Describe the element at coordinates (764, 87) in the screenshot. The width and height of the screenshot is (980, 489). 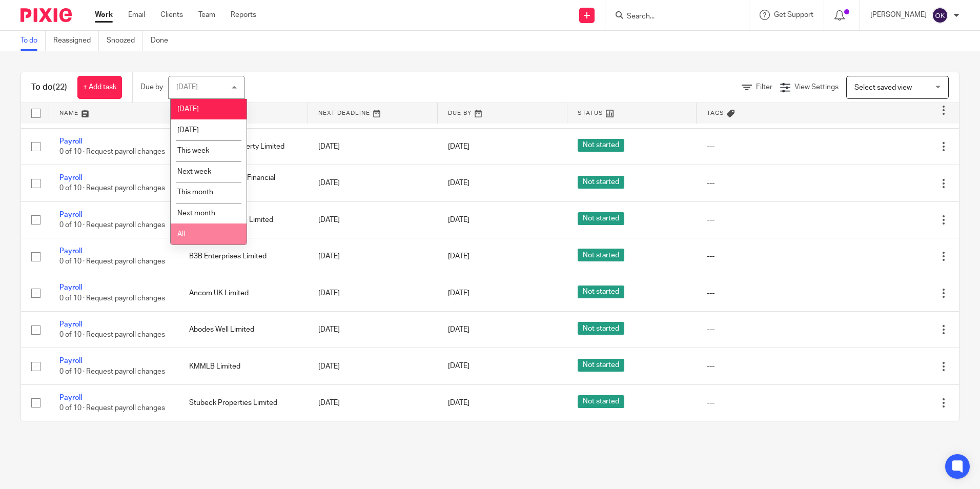
I see `span: Filter` at that location.